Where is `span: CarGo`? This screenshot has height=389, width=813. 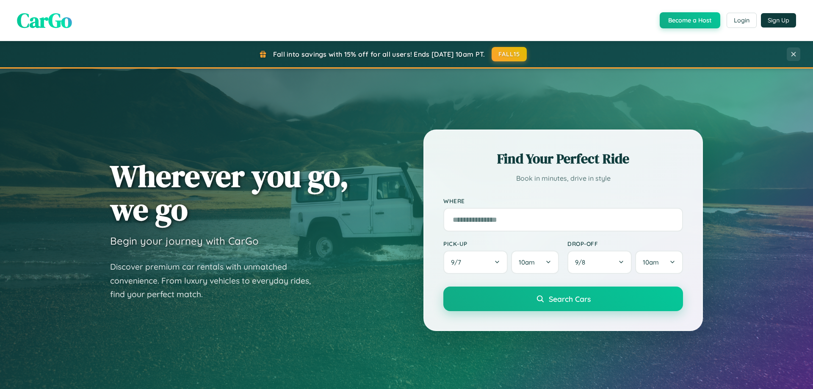
span: CarGo is located at coordinates (44, 20).